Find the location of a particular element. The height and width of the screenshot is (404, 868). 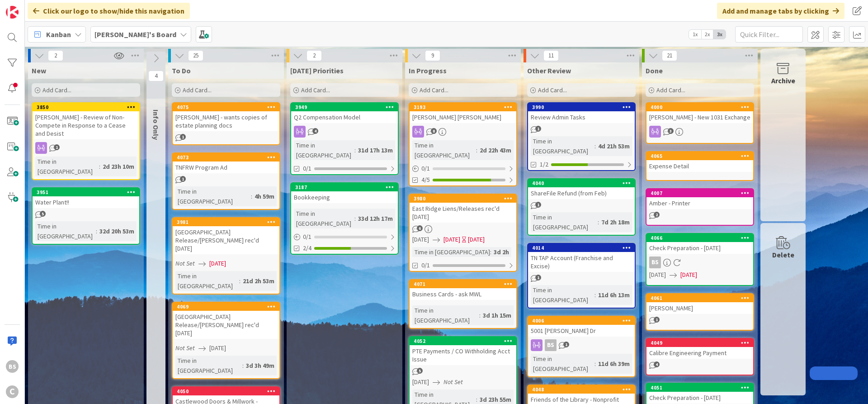

div: 3949Q2 Compensation Model is located at coordinates (344, 113).